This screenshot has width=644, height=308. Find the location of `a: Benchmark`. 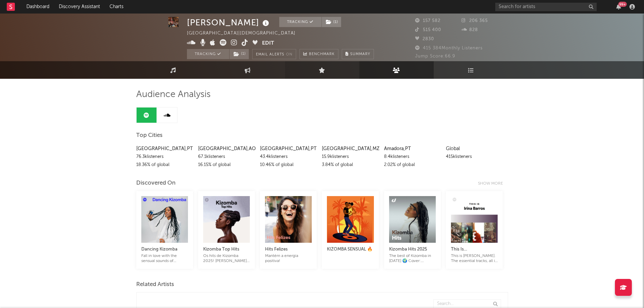

a: Benchmark is located at coordinates (319, 54).